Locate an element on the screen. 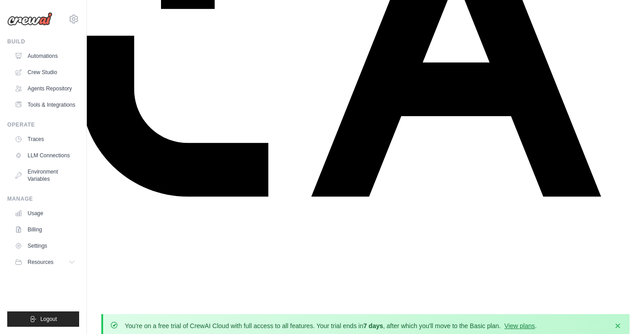 The height and width of the screenshot is (334, 644). img: Logo is located at coordinates (30, 19).